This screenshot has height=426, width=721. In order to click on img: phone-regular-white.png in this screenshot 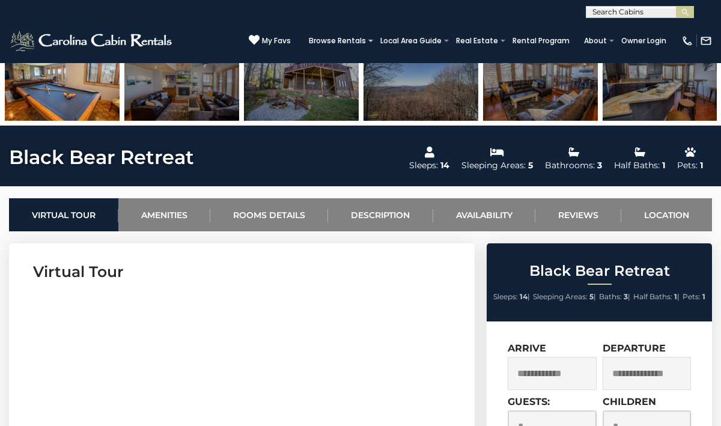, I will do `click(687, 41)`.